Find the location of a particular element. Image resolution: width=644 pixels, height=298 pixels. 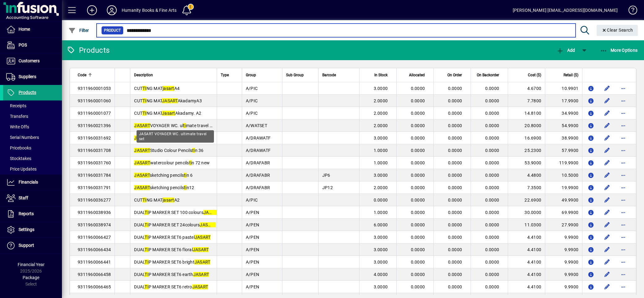

button: Clear is located at coordinates (618, 30).